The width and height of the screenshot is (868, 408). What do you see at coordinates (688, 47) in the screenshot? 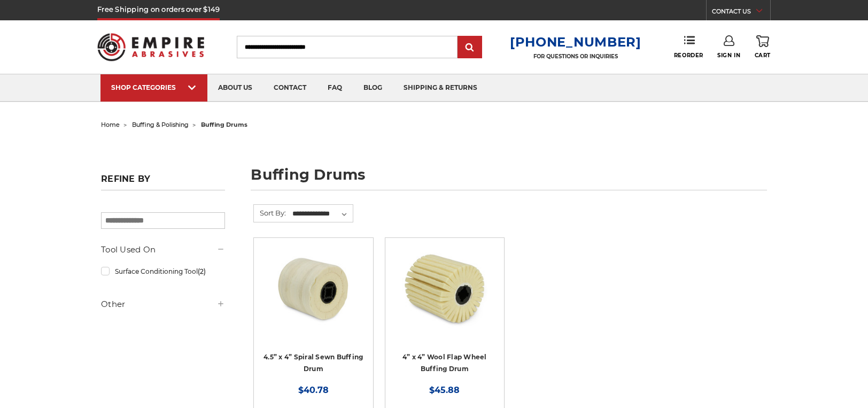
I see `a: Reorder` at bounding box center [688, 47].